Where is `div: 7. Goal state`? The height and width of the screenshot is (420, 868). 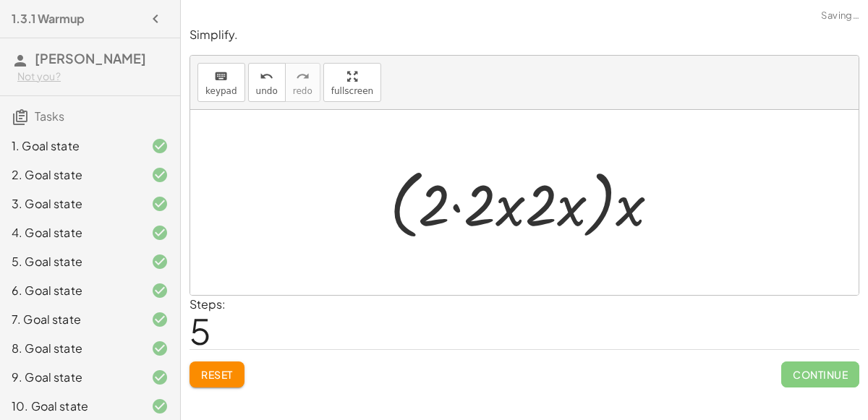
div: 7. Goal state is located at coordinates (70, 319).